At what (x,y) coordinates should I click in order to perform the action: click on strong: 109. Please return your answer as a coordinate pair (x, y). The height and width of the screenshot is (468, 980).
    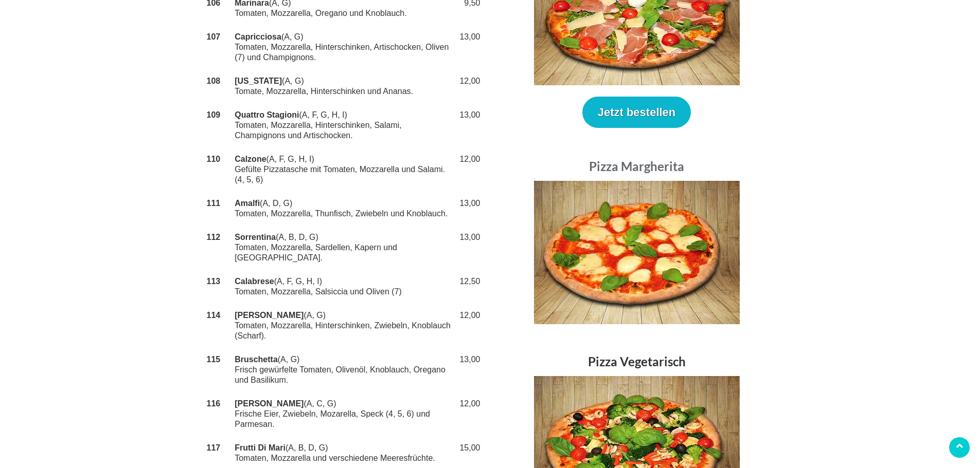
    Looking at the image, I should click on (213, 115).